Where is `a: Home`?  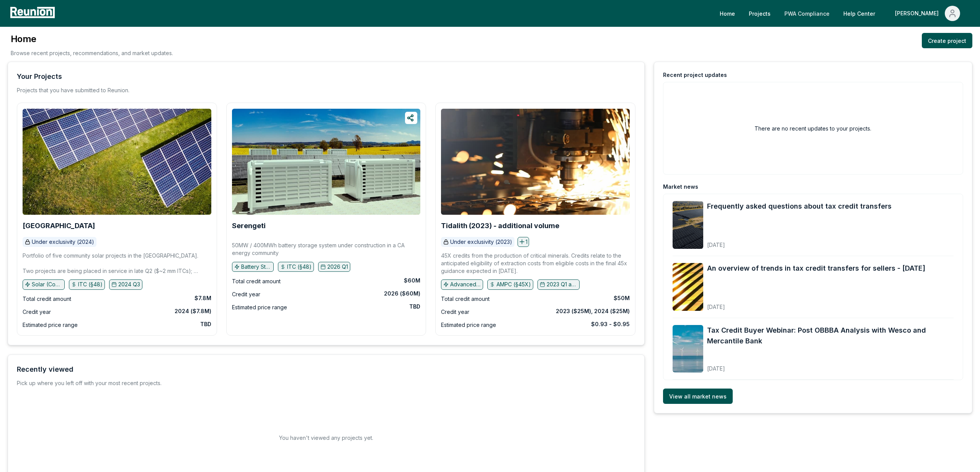 a: Home is located at coordinates (727, 13).